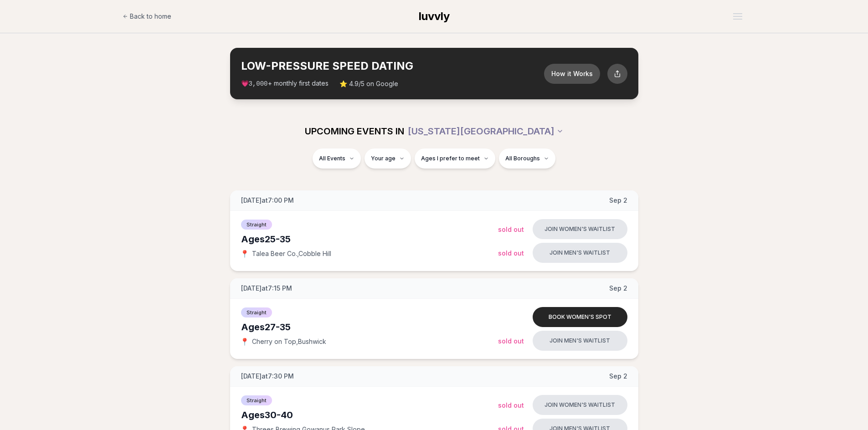 This screenshot has width=868, height=430. What do you see at coordinates (337, 159) in the screenshot?
I see `button: All Events` at bounding box center [337, 159].